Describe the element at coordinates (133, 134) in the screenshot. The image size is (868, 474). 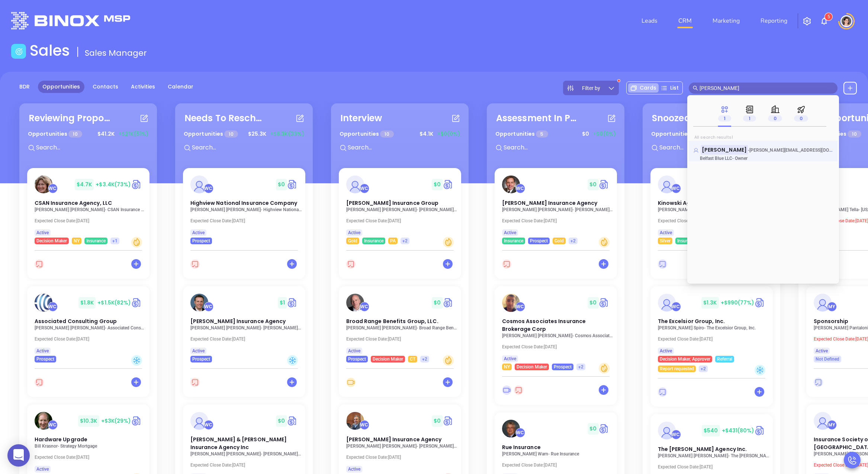
I see `span: +$21K (51%)` at that location.